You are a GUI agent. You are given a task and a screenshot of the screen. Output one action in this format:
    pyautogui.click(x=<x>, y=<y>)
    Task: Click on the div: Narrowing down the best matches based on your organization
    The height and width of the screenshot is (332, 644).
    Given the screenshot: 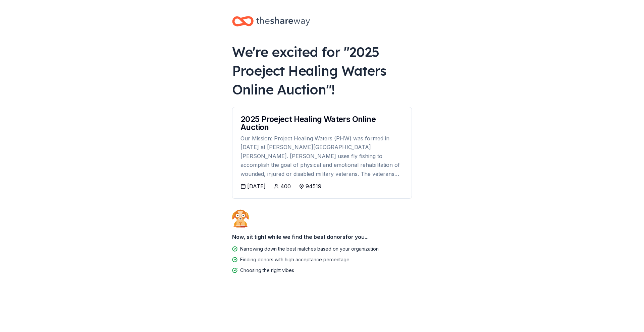 What is the action you would take?
    pyautogui.click(x=309, y=249)
    